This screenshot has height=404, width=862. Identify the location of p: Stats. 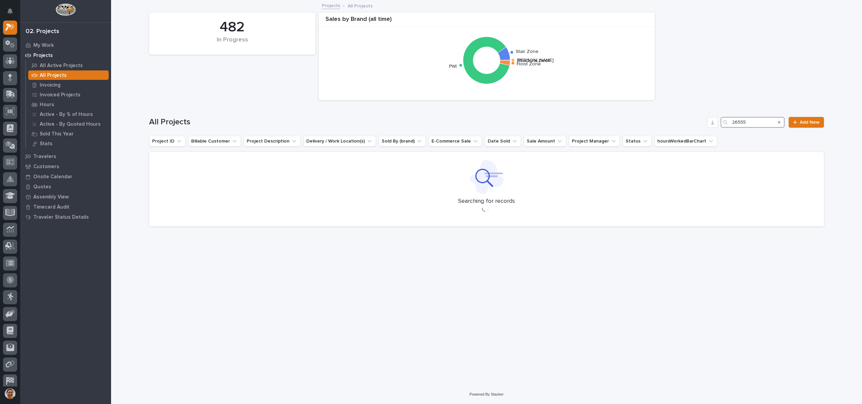
(46, 144).